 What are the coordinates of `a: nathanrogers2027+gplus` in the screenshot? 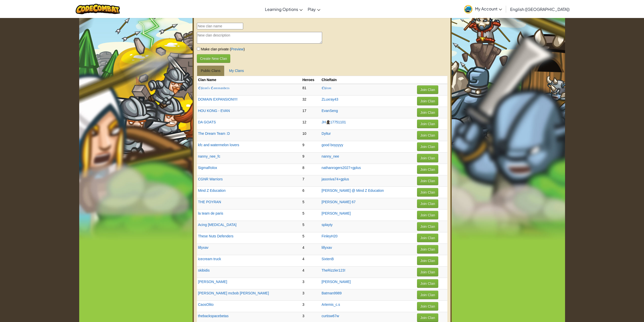 It's located at (341, 168).